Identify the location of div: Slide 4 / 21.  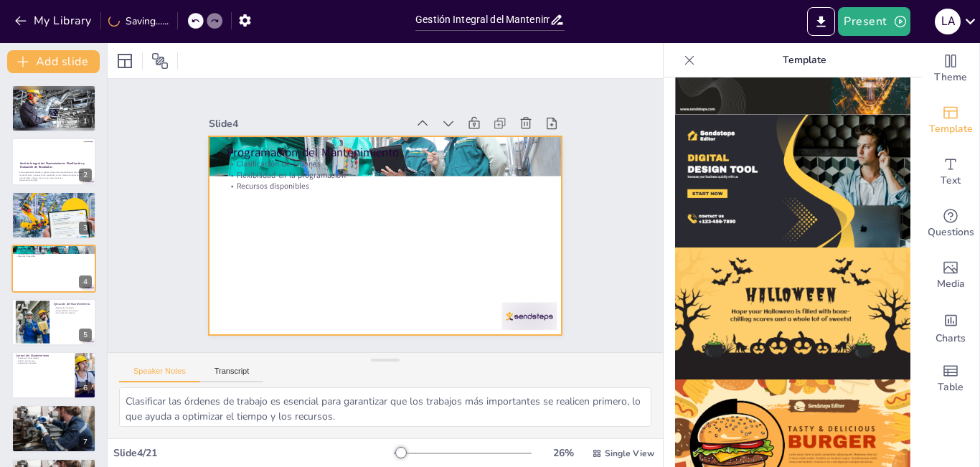
(253, 453).